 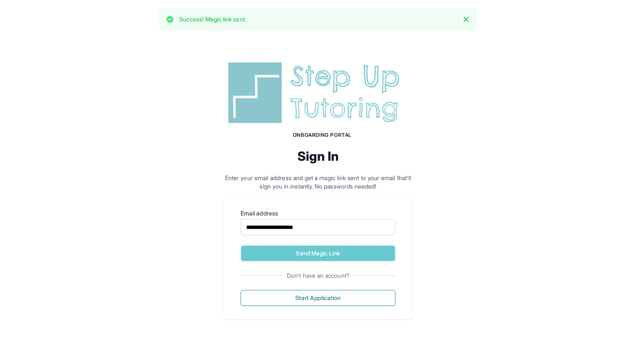 What do you see at coordinates (318, 92) in the screenshot?
I see `img: Step Up Tutoring horizontal logo` at bounding box center [318, 92].